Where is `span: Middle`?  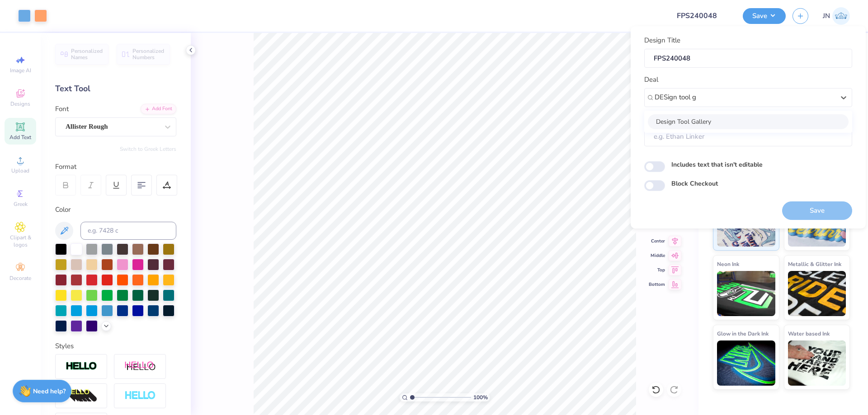
span: Middle is located at coordinates (657, 255).